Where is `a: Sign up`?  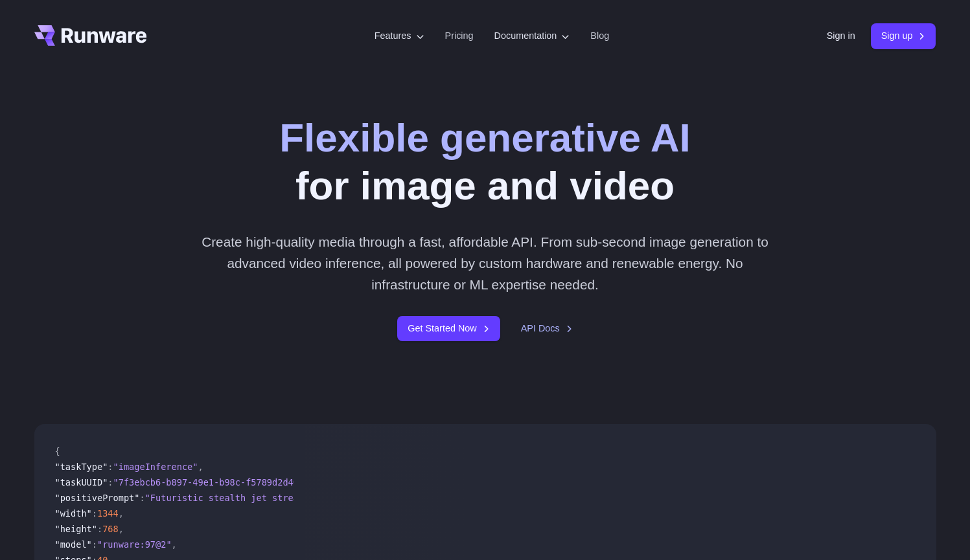 a: Sign up is located at coordinates (903, 36).